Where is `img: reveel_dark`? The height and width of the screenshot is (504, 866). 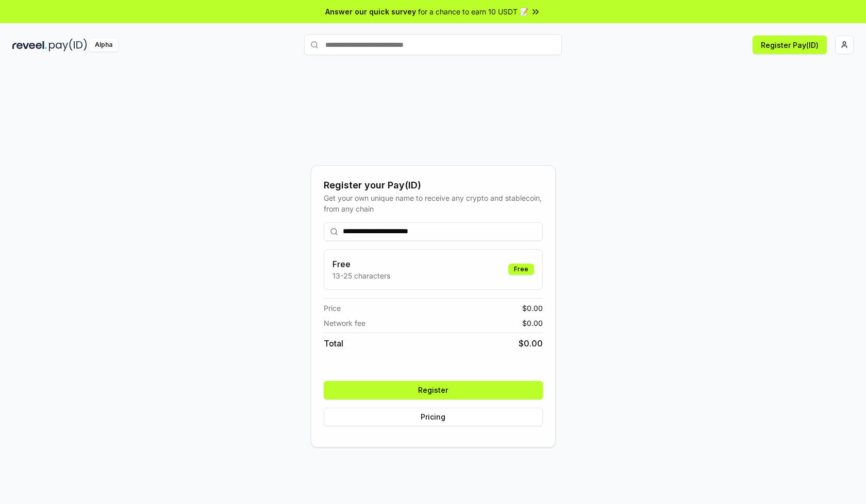
img: reveel_dark is located at coordinates (29, 45).